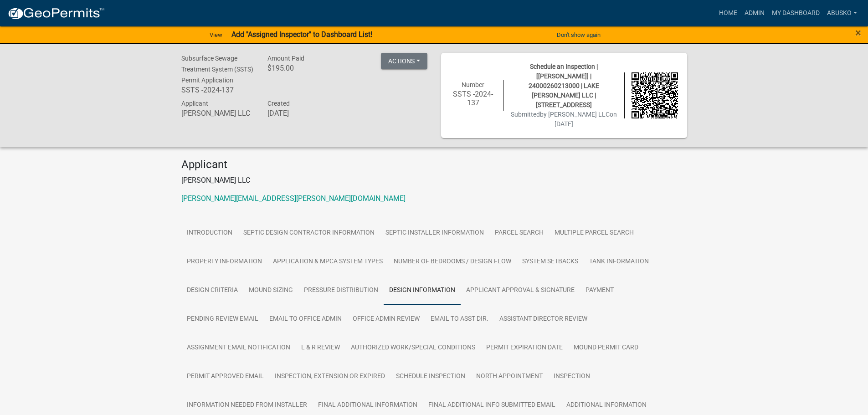 This screenshot has height=415, width=868. Describe the element at coordinates (519, 233) in the screenshot. I see `a: Parcel search` at that location.